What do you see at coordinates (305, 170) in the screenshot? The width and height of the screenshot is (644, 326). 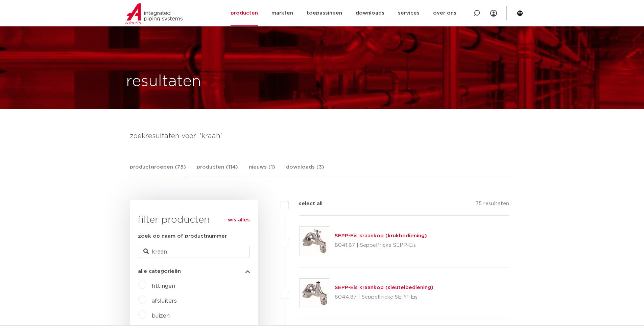 I see `a: downloads (3)` at bounding box center [305, 170].